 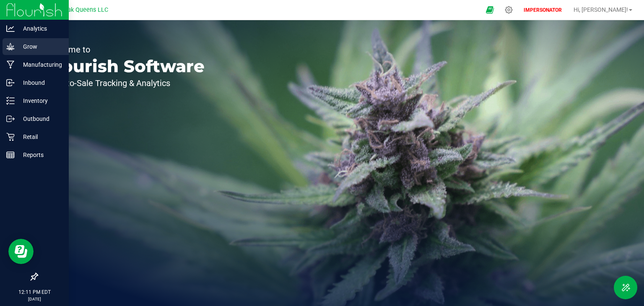 What do you see at coordinates (11, 155) in the screenshot?
I see `inline-svg: Reports` at bounding box center [11, 155].